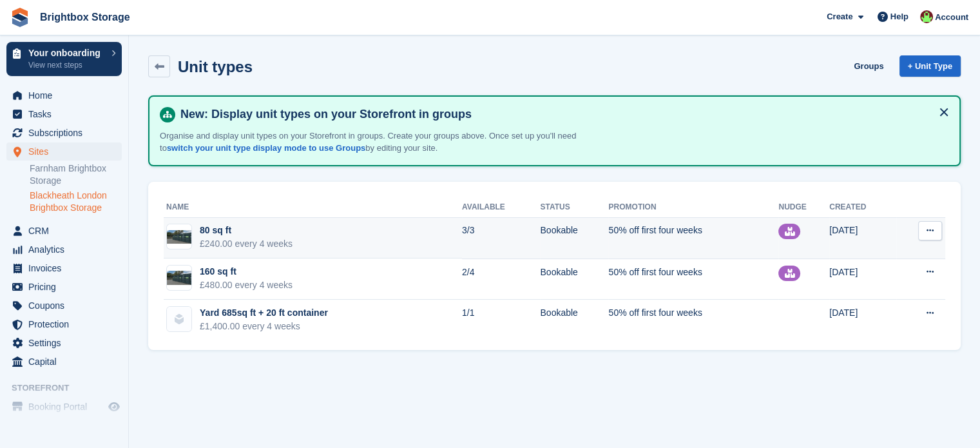  What do you see at coordinates (562, 114) in the screenshot?
I see `h4: New: Display unit types on your Storefront in groups` at bounding box center [562, 114].